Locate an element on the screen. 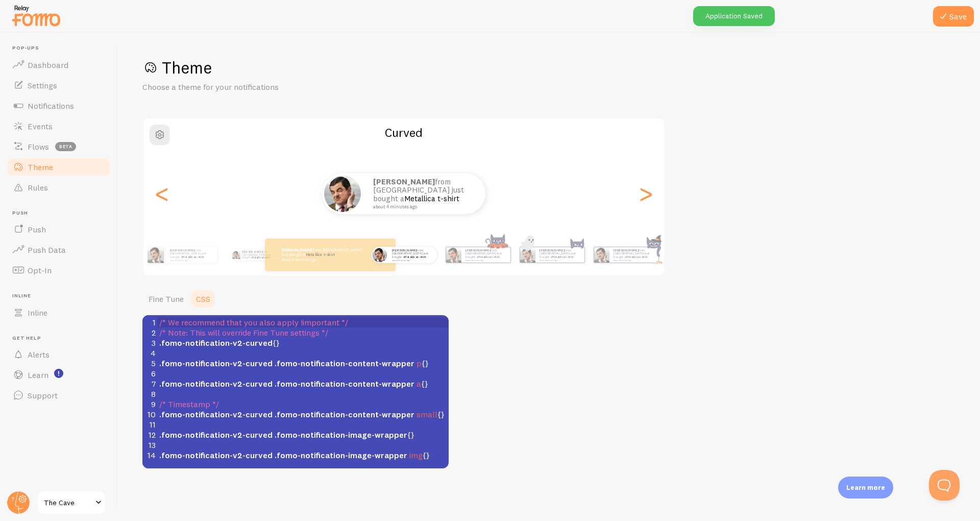 This screenshot has width=980, height=521. a: Flows beta is located at coordinates (59, 146).